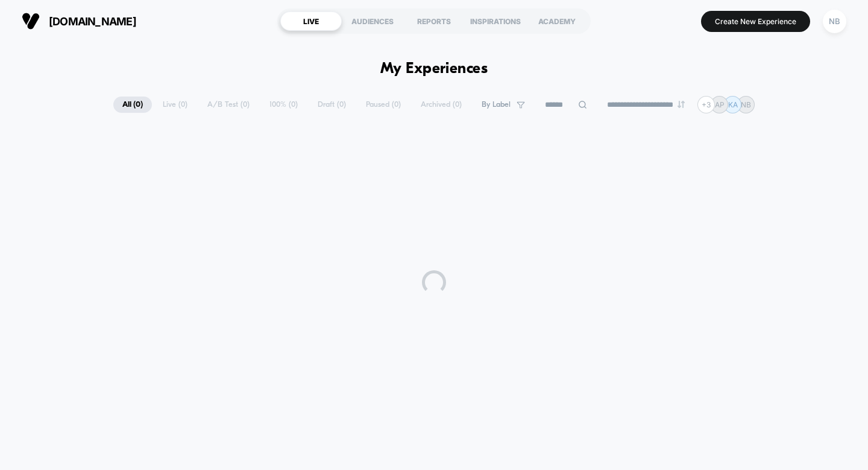 The height and width of the screenshot is (470, 868). I want to click on div: AUDIENCES, so click(372, 21).